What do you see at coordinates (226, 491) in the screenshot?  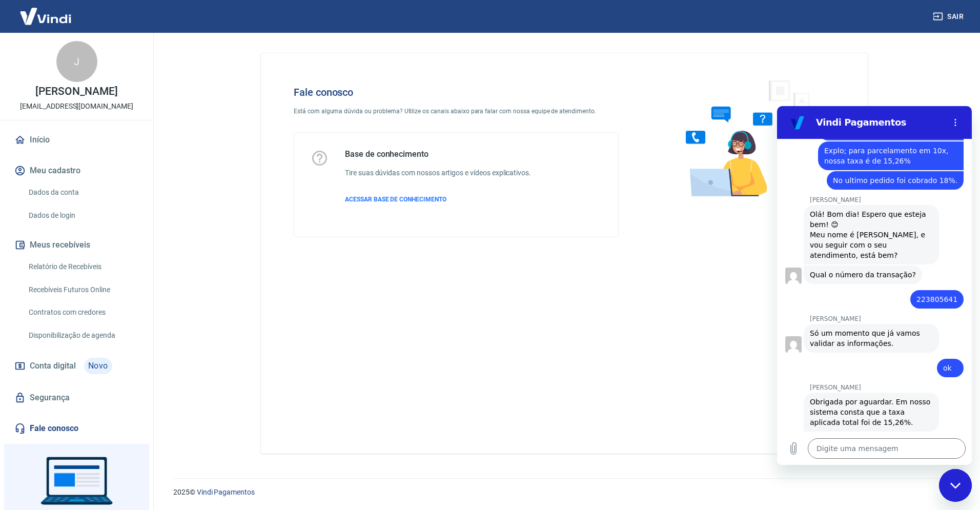 I see `a: Vindi Pagamentos` at bounding box center [226, 491].